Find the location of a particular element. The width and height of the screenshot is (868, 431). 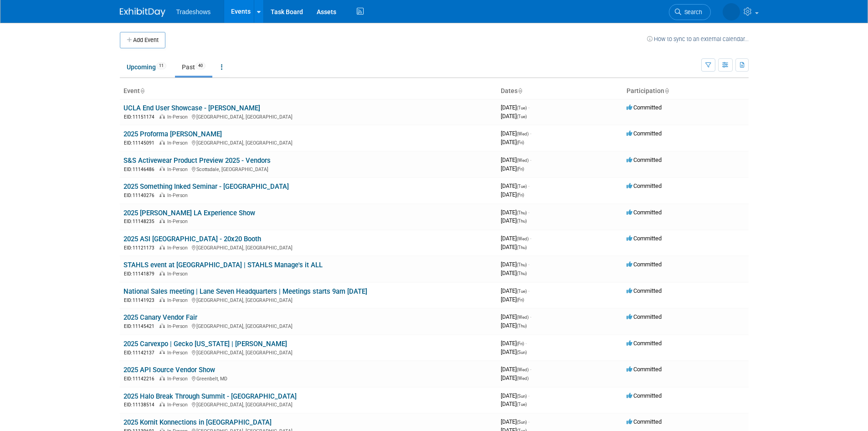

a: Sort by Event Name is located at coordinates (142, 91).